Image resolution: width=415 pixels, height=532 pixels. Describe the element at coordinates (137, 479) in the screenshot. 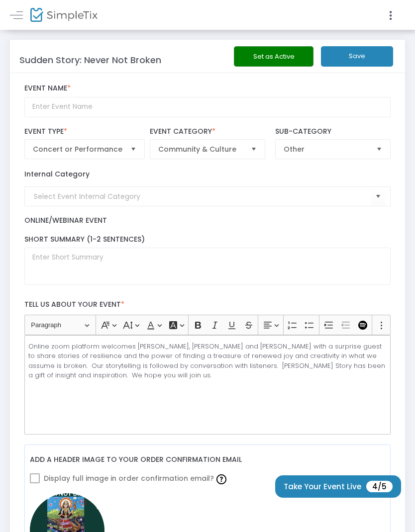

I see `span: Display full image in order confirmation email?` at that location.